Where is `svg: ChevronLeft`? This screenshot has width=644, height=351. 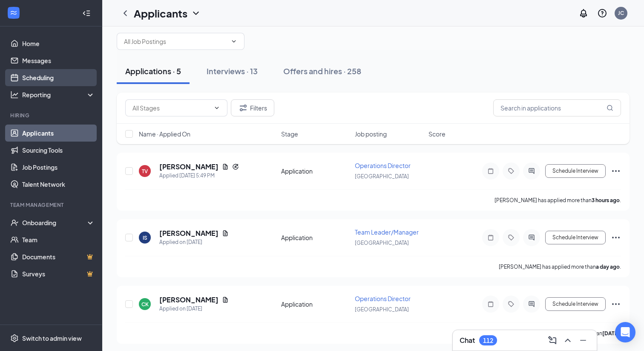 svg: ChevronLeft is located at coordinates (125, 13).